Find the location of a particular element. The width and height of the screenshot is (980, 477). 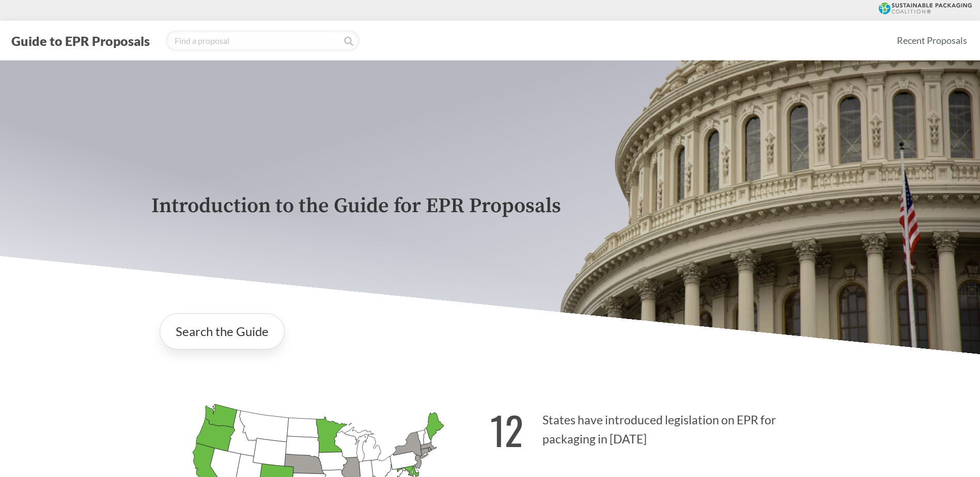

button: Guide to EPR Proposals is located at coordinates (80, 41).